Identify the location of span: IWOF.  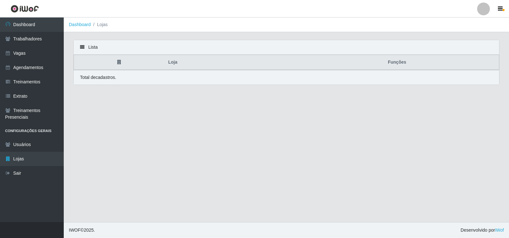
(75, 230).